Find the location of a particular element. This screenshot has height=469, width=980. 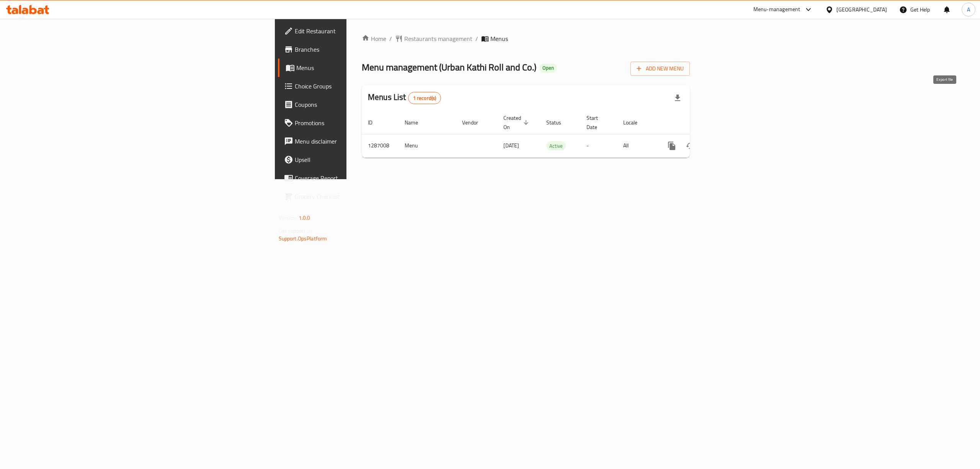

span: Edit Restaurant is located at coordinates (364, 31).